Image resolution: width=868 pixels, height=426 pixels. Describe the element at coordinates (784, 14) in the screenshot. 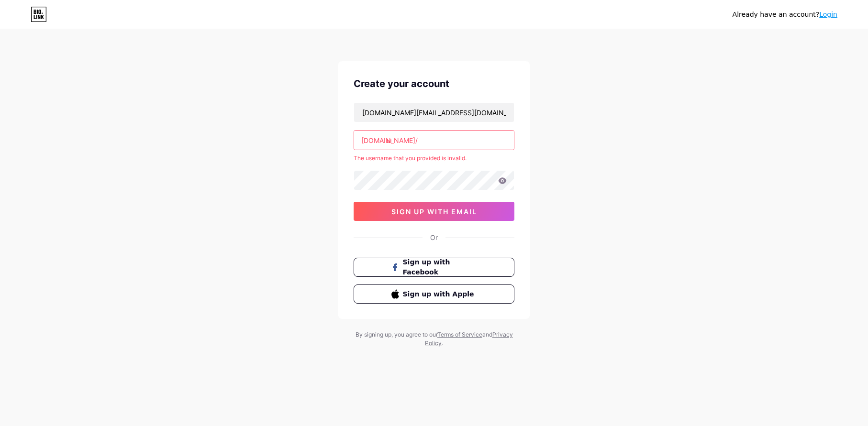

I see `div: Already have an account?` at that location.